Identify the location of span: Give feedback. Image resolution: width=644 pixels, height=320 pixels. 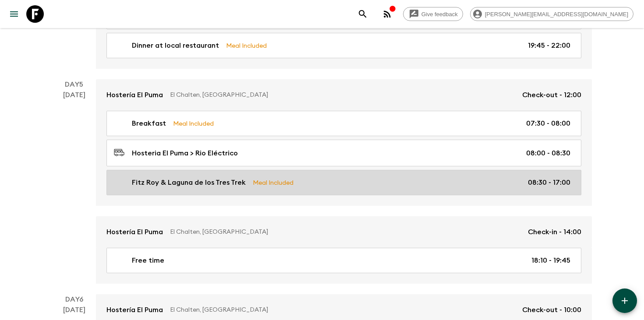
(439, 14).